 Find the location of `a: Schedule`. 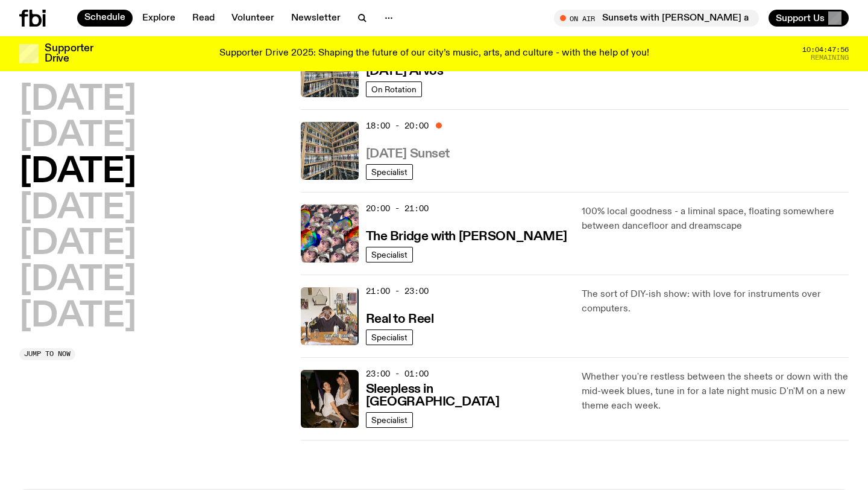

a: Schedule is located at coordinates (105, 18).